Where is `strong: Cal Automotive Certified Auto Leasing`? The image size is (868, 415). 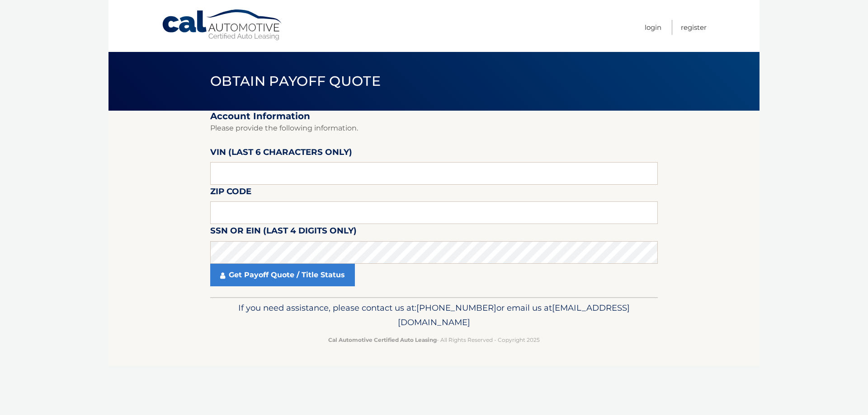 strong: Cal Automotive Certified Auto Leasing is located at coordinates (382, 339).